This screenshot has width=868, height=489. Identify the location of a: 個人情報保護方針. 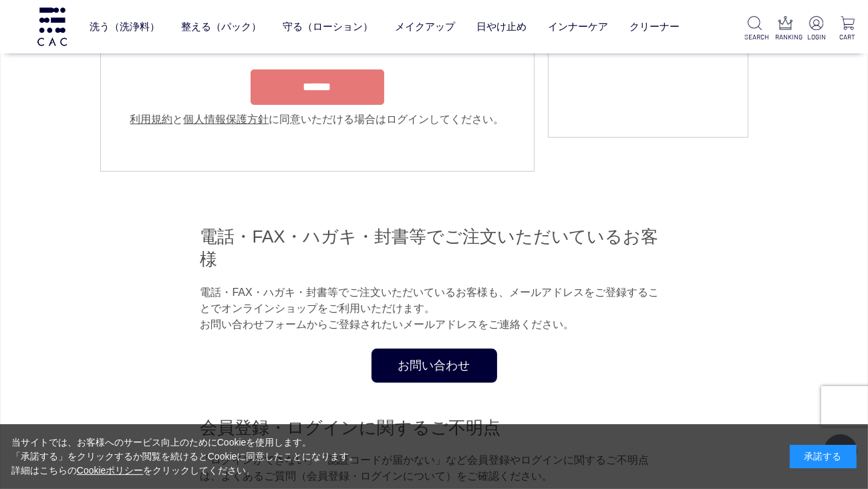
(227, 119).